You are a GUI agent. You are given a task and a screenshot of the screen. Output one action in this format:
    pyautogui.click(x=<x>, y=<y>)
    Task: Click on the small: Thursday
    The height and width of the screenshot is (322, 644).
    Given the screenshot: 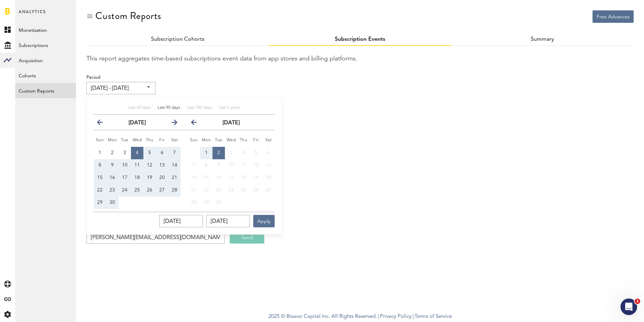 What is the action you would take?
    pyautogui.click(x=149, y=140)
    